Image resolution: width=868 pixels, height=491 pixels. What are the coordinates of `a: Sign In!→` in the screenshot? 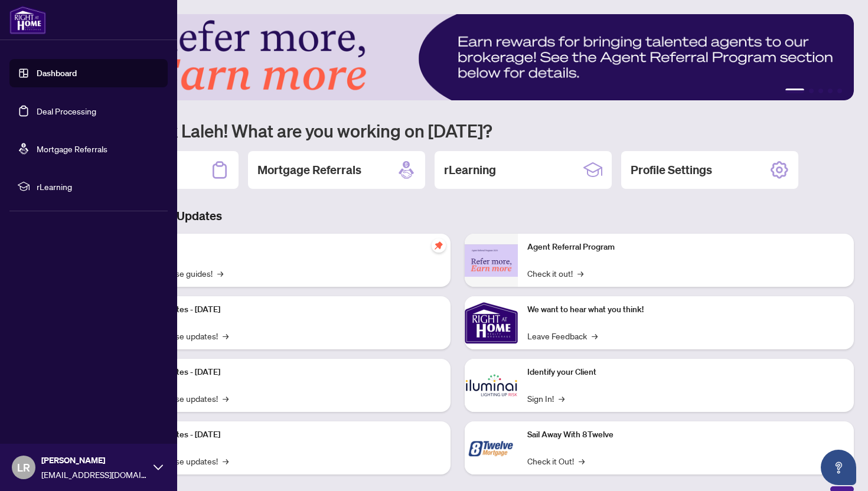 It's located at (545, 398).